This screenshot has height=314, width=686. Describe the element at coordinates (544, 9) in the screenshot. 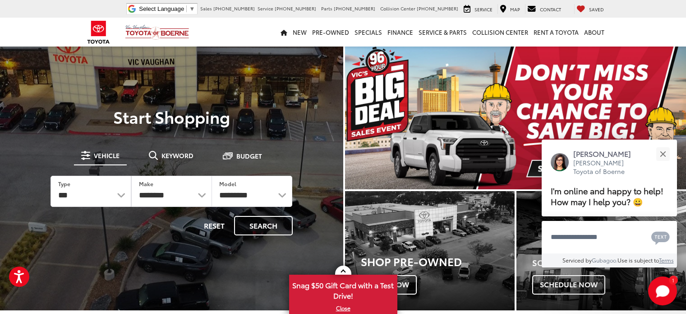

I see `a: Contact` at that location.